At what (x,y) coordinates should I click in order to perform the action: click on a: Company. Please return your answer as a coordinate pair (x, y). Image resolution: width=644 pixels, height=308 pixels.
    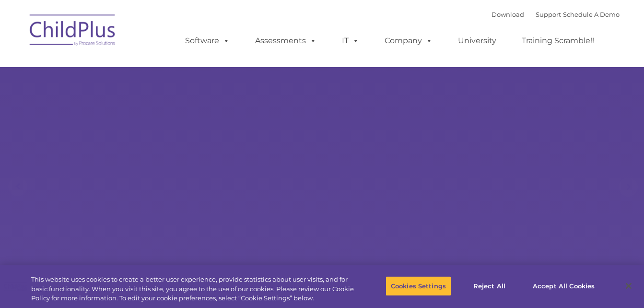
    Looking at the image, I should click on (409, 41).